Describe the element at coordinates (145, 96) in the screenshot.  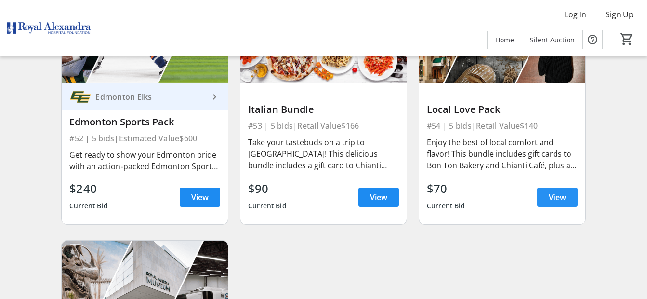
I see `a: Edmonton ElksEdmonton Elks` at that location.